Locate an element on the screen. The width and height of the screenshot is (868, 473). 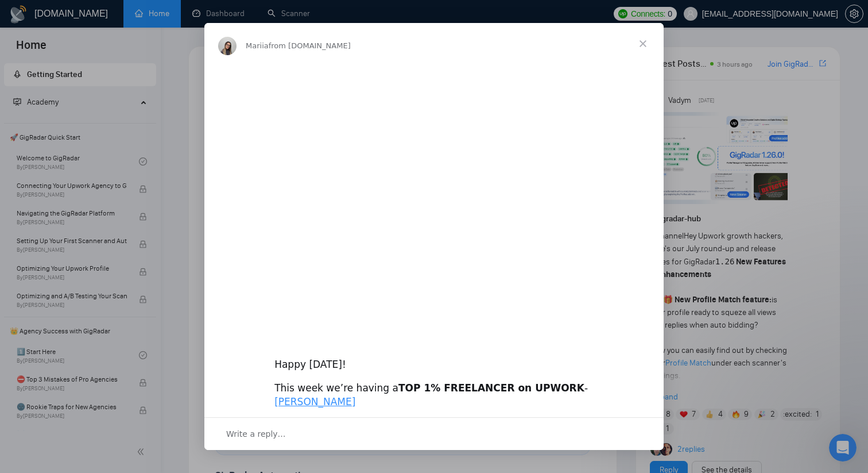
span: Close is located at coordinates (643, 44).